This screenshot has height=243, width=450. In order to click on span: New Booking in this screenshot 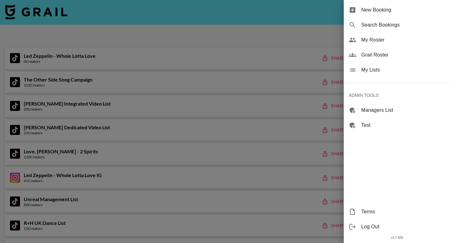, I will do `click(403, 10)`.